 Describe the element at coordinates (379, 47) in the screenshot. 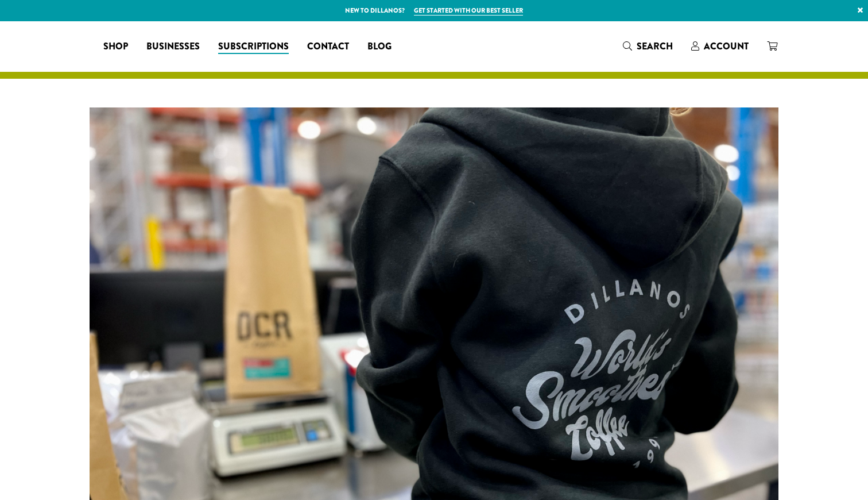

I see `span: Blog` at that location.